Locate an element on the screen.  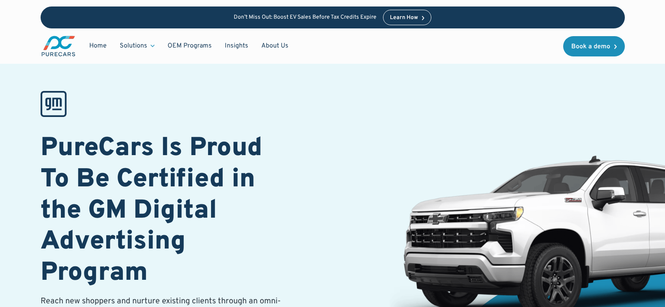
a: Insights is located at coordinates (237, 46).